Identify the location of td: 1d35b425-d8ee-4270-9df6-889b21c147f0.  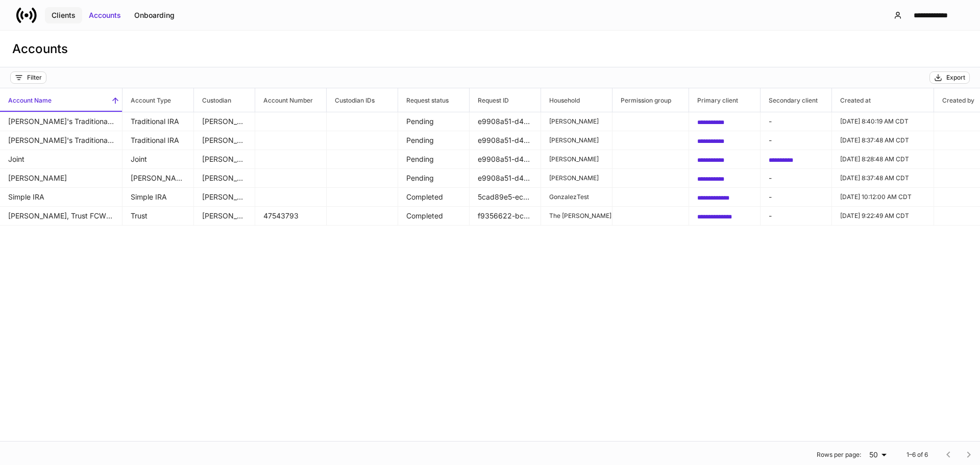
(725, 197).